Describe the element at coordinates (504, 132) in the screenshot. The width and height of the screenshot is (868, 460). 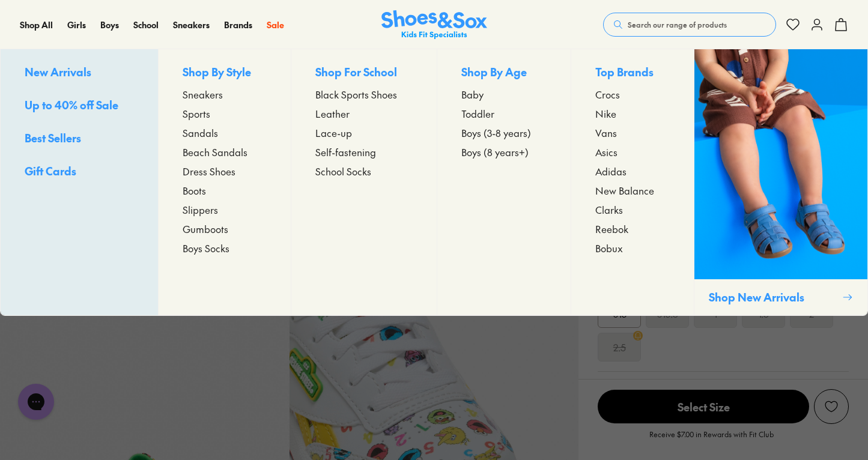
I see `a: Boys (3-8 years)` at that location.